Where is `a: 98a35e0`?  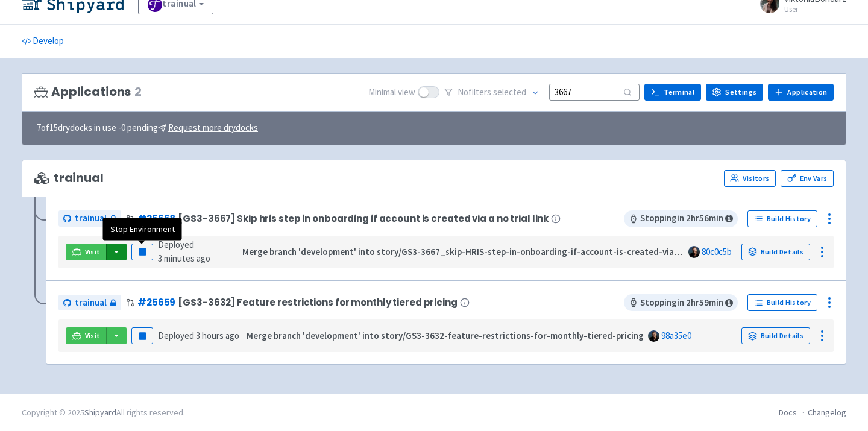
a: 98a35e0 is located at coordinates (676, 335).